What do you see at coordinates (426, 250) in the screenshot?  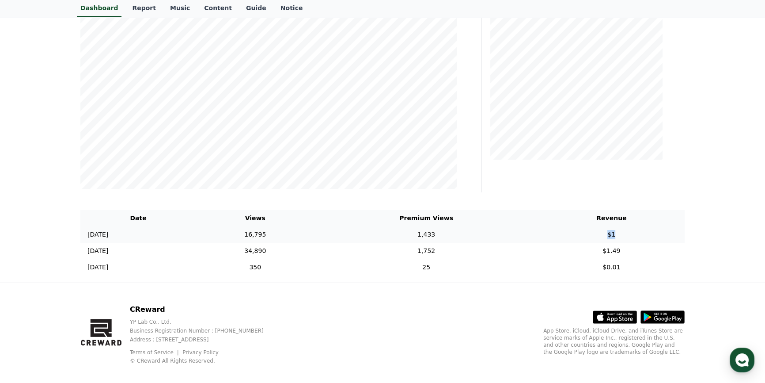 I see `td: 1,752` at bounding box center [426, 250].